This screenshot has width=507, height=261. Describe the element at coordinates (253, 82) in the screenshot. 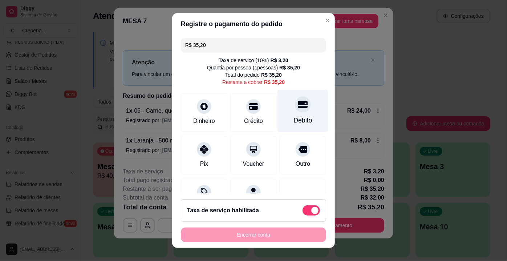

I see `div: Restante a cobrar` at that location.